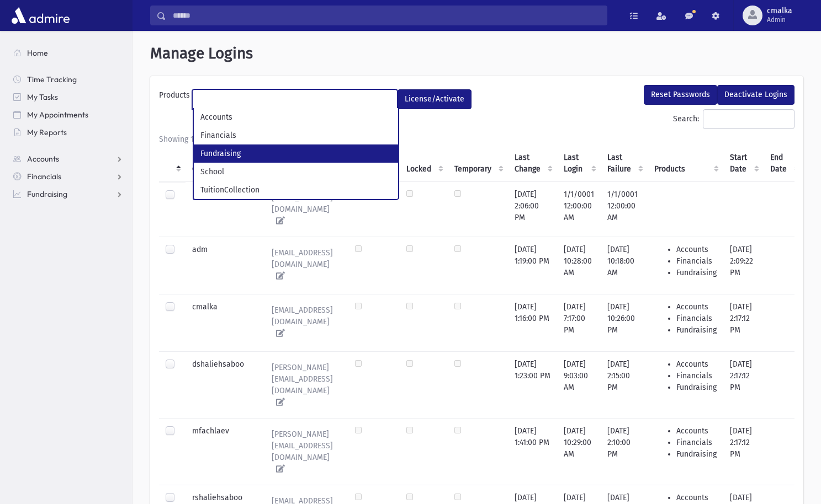 The width and height of the screenshot is (821, 504). What do you see at coordinates (624, 163) in the screenshot?
I see `th: Last Failure : activate to sort column ascending` at bounding box center [624, 163].